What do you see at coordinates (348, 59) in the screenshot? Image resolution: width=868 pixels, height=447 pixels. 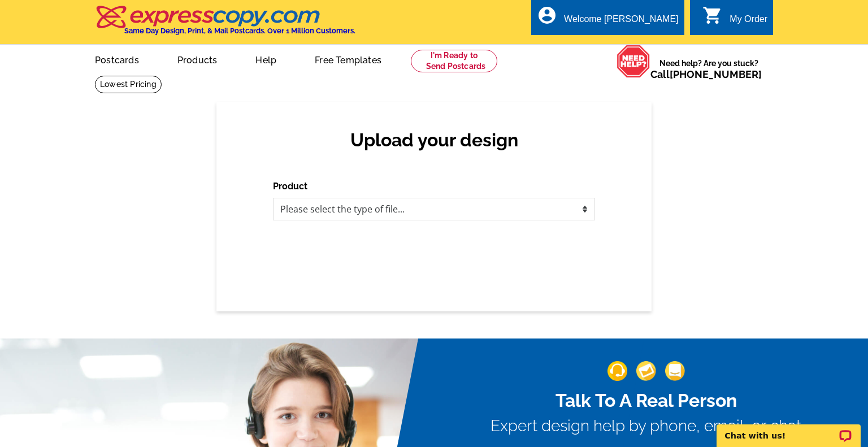 I see `a: Free Templates` at bounding box center [348, 59].